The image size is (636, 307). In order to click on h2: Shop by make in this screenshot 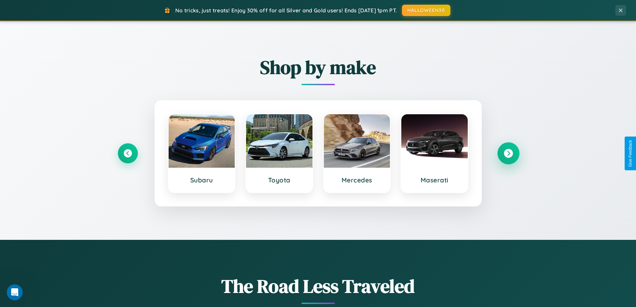, I will do `click(318, 67)`.